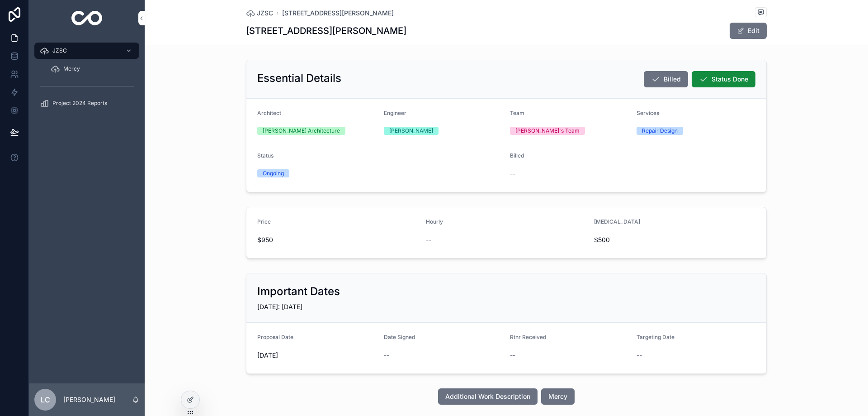 The image size is (868, 416). What do you see at coordinates (488, 396) in the screenshot?
I see `button: Additional Work Description` at bounding box center [488, 396].